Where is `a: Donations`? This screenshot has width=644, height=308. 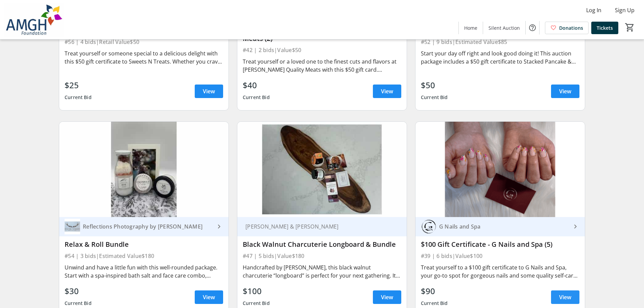 a: Donations is located at coordinates (566, 28).